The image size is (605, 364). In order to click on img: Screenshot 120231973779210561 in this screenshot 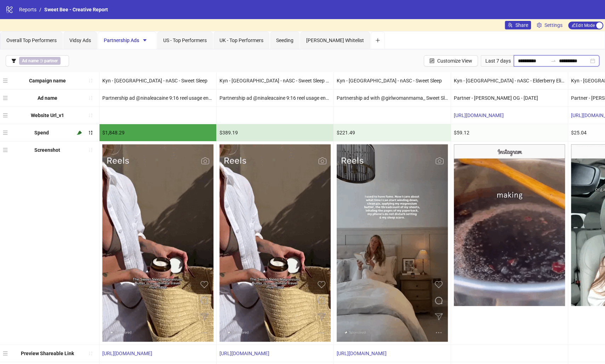, I will do `click(275, 243)`.